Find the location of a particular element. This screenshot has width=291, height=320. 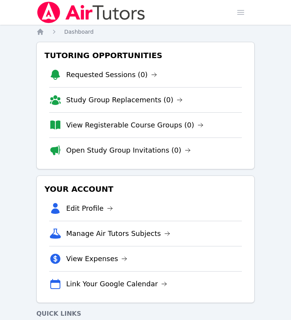

a: Dashboard is located at coordinates (79, 32).